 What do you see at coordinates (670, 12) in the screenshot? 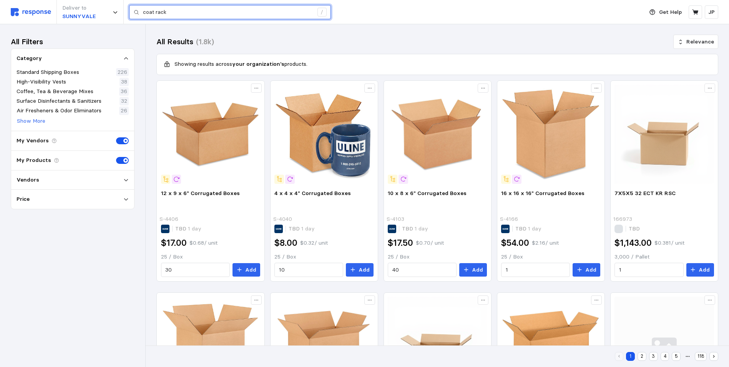
I see `p: Get Help` at bounding box center [670, 12].